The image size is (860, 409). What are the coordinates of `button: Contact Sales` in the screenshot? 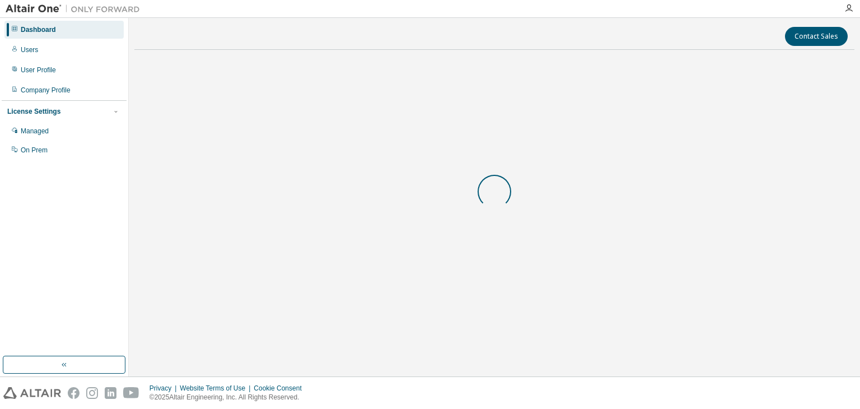 It's located at (816, 36).